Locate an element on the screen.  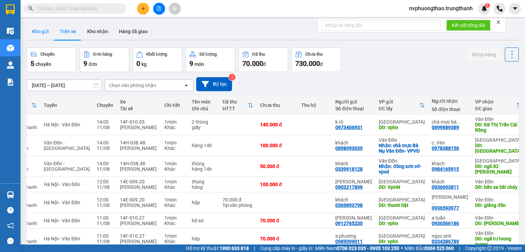
div: 14F-010.05 is located at coordinates (139, 122).